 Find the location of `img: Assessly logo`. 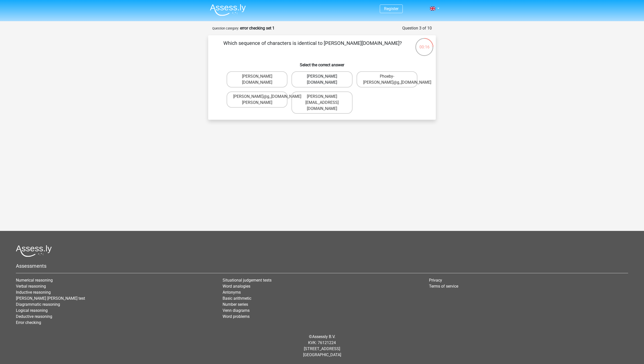

img: Assessly logo is located at coordinates (34, 251).